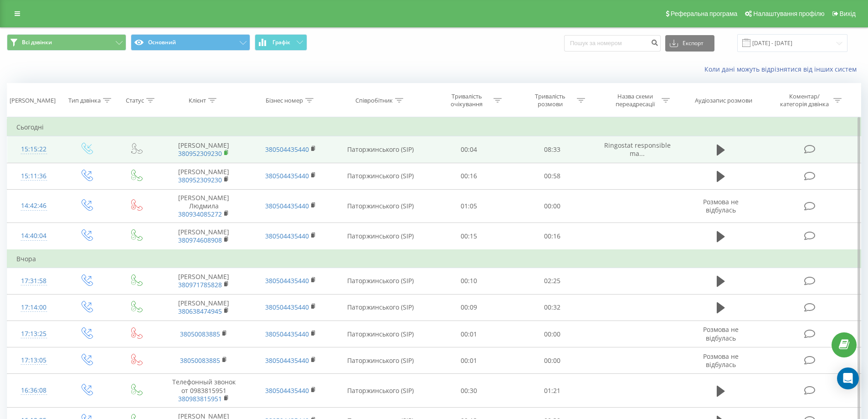 The width and height of the screenshot is (868, 419). I want to click on td: 01:21, so click(552, 391).